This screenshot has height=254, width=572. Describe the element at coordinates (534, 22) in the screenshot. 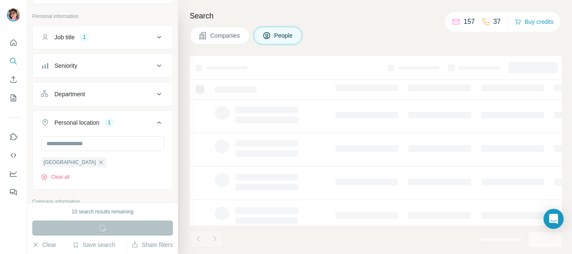

I see `button: Buy credits` at that location.